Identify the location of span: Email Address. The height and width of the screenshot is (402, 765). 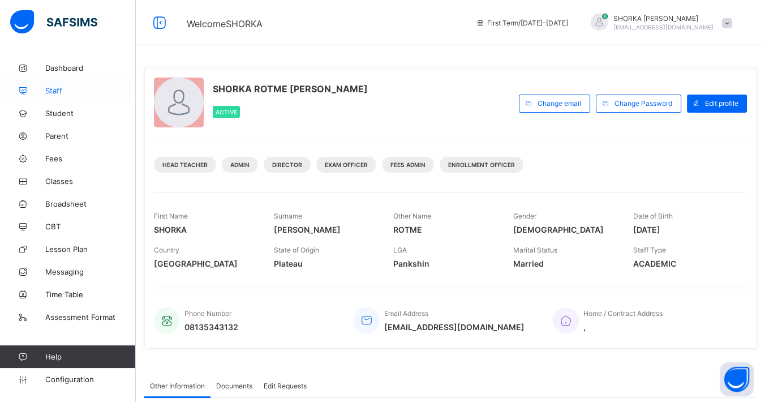
(406, 313).